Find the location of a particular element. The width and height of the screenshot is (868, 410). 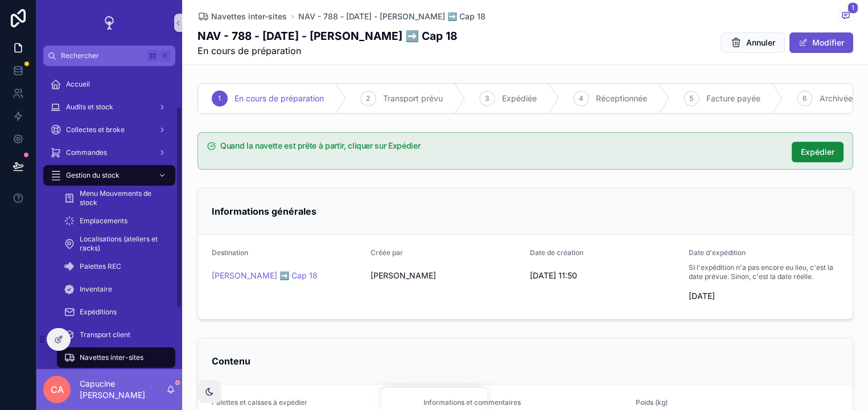

img: App logo is located at coordinates (109, 23).